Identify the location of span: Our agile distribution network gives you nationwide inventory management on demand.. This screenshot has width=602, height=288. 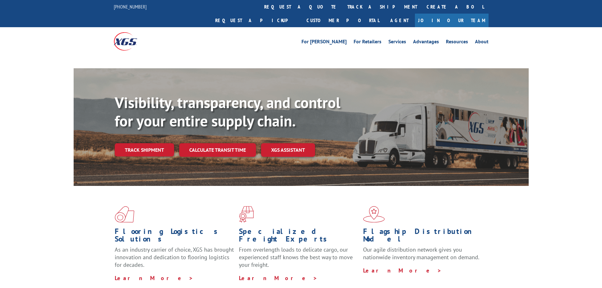
(421, 253).